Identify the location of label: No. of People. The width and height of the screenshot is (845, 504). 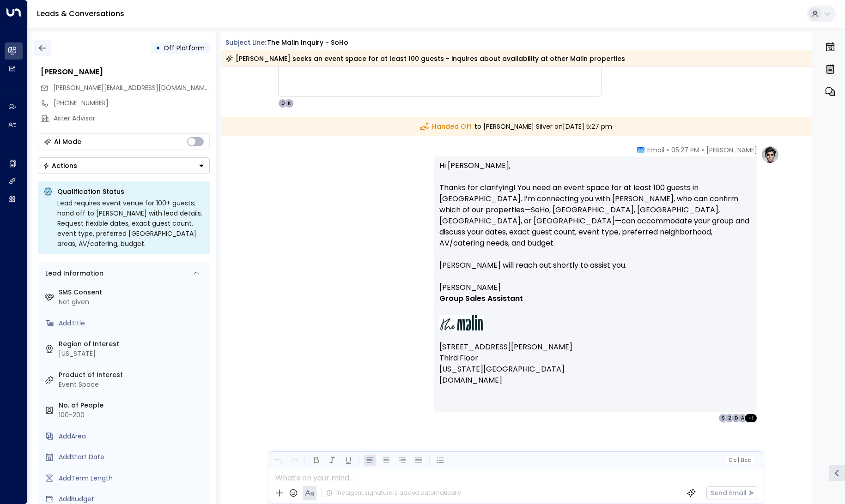
(132, 405).